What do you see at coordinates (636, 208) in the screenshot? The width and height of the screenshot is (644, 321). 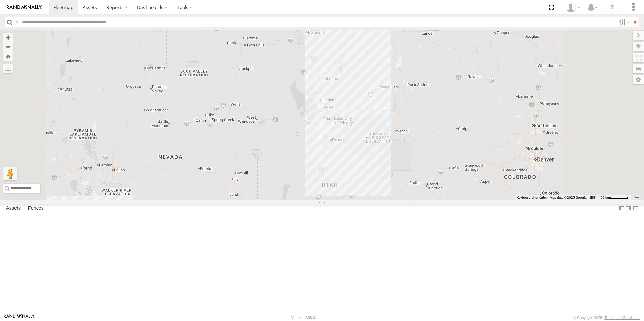 I see `label: Hide Summary Table` at bounding box center [636, 208].